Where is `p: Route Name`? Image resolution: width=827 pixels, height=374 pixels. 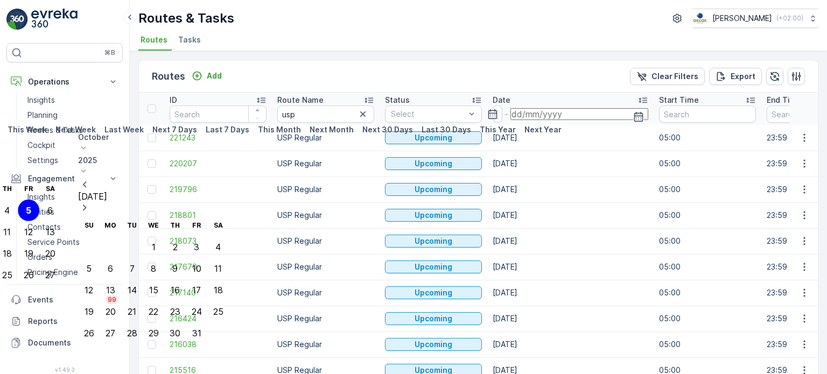 p: Route Name is located at coordinates (301, 100).